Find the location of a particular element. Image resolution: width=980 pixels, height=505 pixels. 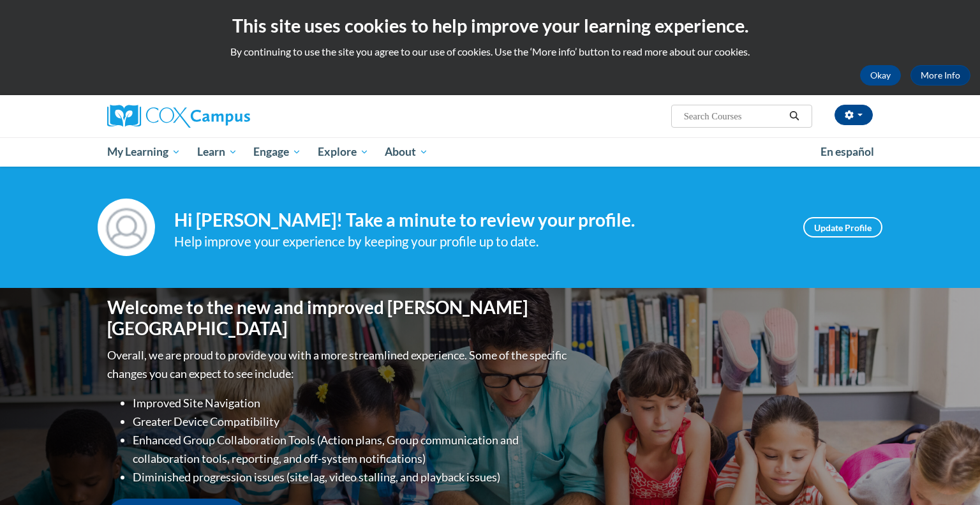

span: Engage is located at coordinates (277, 152).